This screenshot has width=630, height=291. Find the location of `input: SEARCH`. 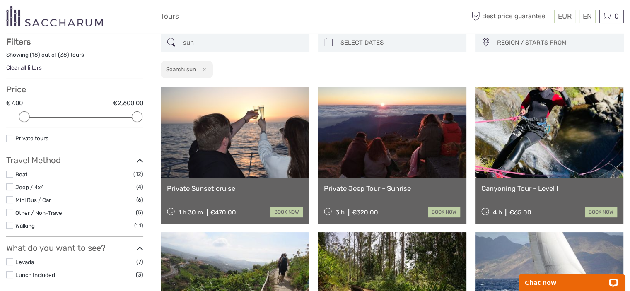

input: SEARCH is located at coordinates (242, 43).